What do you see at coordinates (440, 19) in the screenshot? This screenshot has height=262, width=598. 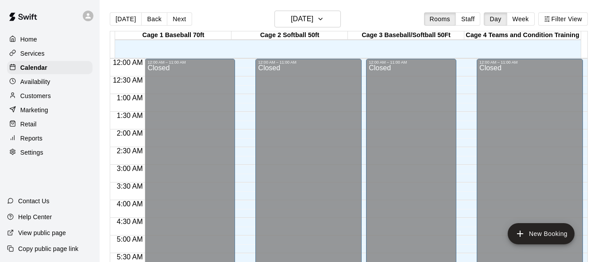 I see `button: Rooms` at bounding box center [440, 19].